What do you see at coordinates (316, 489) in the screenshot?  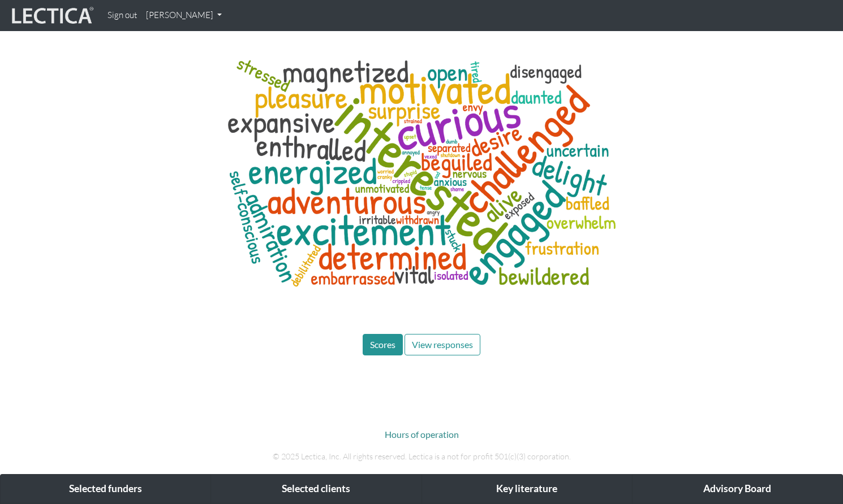 I see `div: Selected clients` at bounding box center [316, 489].